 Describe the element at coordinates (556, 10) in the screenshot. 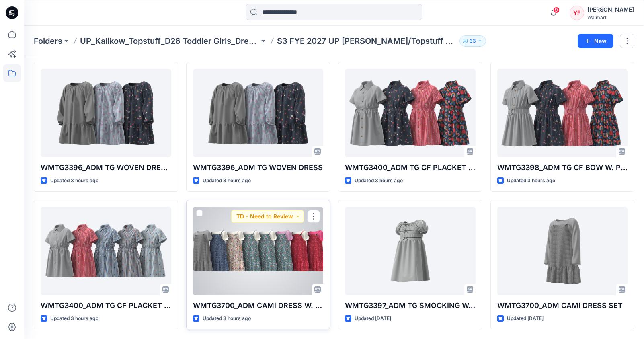

I see `span: 9` at that location.